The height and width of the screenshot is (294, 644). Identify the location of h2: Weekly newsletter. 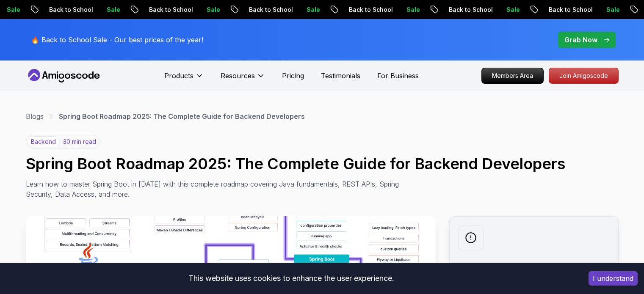
(534, 267).